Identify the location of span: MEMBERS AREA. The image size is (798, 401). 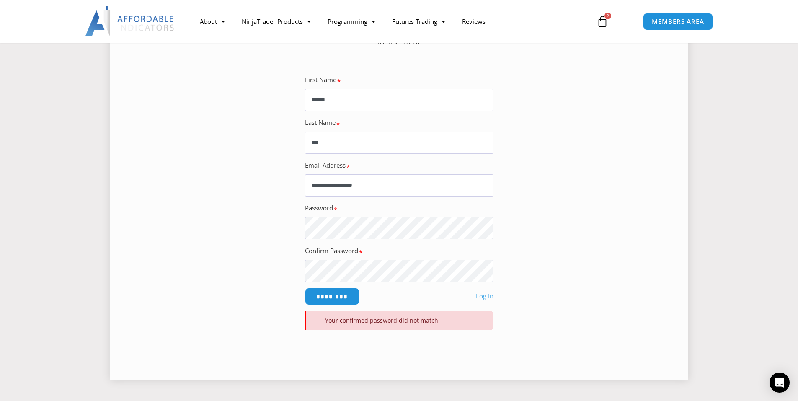
(678, 21).